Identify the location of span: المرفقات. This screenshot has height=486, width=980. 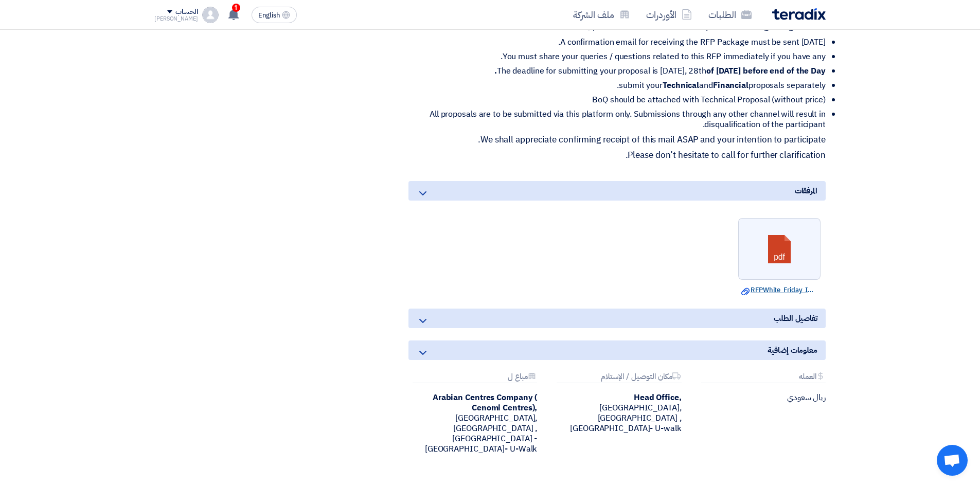
(806, 191).